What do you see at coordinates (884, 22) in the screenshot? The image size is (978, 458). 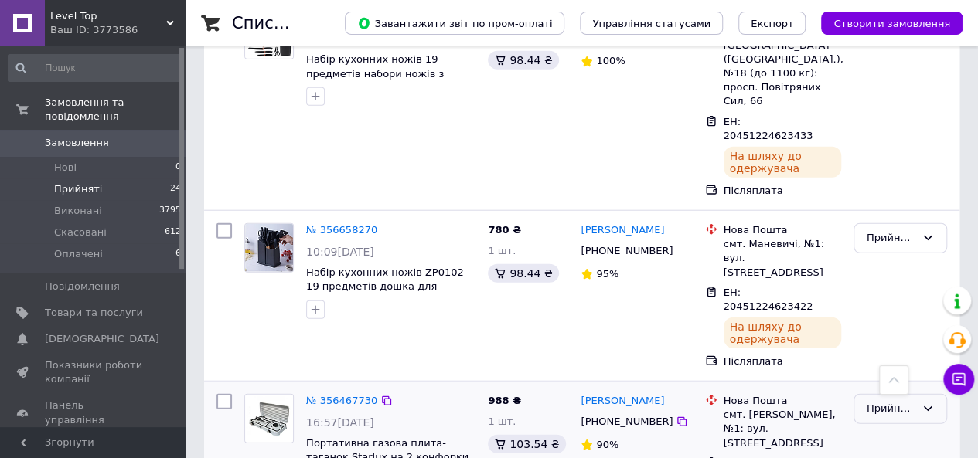 I see `a: Створити замовлення` at bounding box center [884, 22].